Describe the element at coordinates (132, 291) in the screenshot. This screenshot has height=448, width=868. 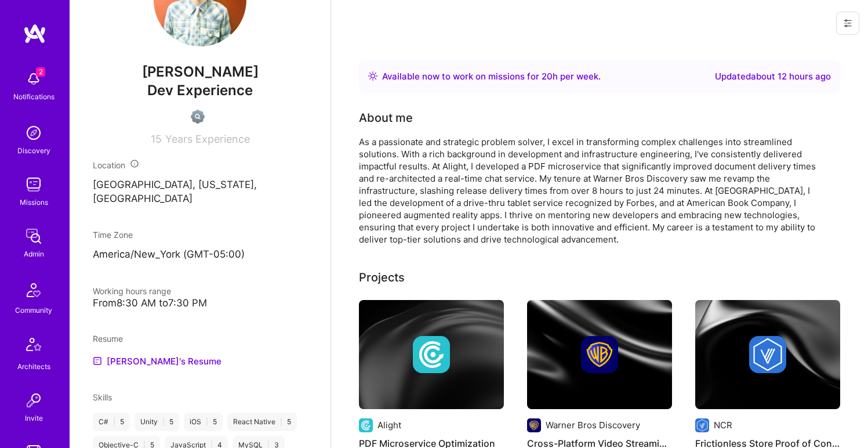
I see `span: Working hours range` at that location.